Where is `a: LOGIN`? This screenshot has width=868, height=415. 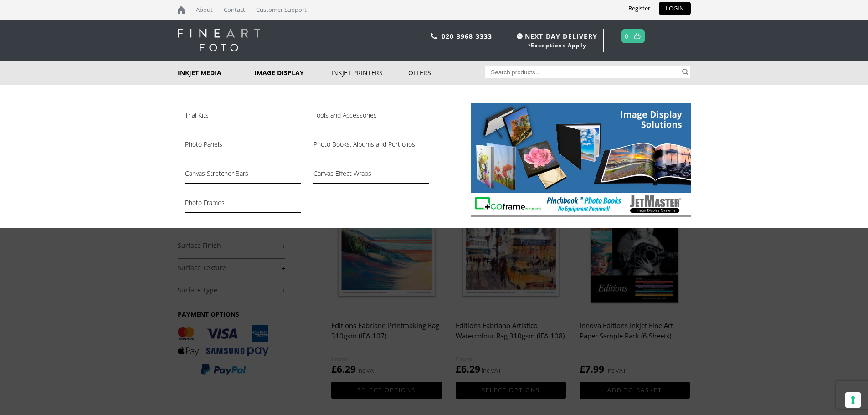 a: LOGIN is located at coordinates (675, 8).